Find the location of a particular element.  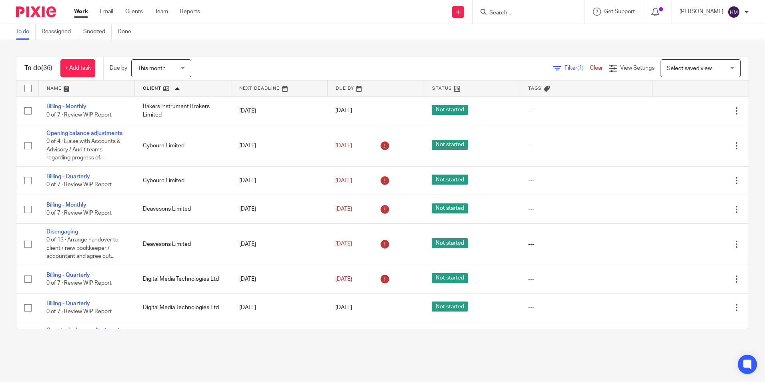

input: Search is located at coordinates (525, 13).